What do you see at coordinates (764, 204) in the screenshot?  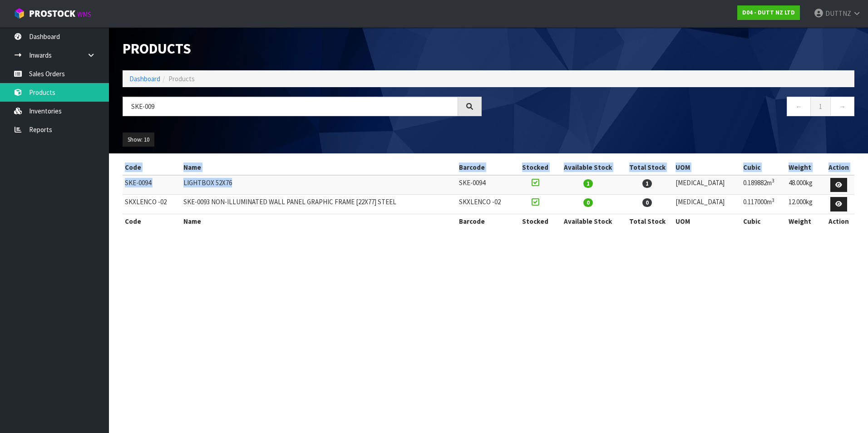 I see `td: 0.117000m` at bounding box center [764, 204].